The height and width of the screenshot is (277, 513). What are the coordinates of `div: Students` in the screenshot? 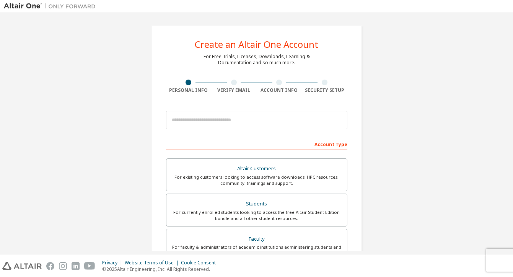 It's located at (257, 204).